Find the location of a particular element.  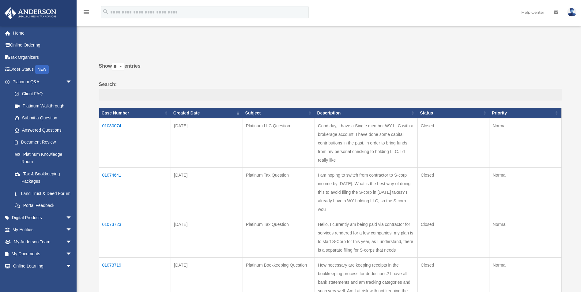

a: Document Review is located at coordinates (43, 142).